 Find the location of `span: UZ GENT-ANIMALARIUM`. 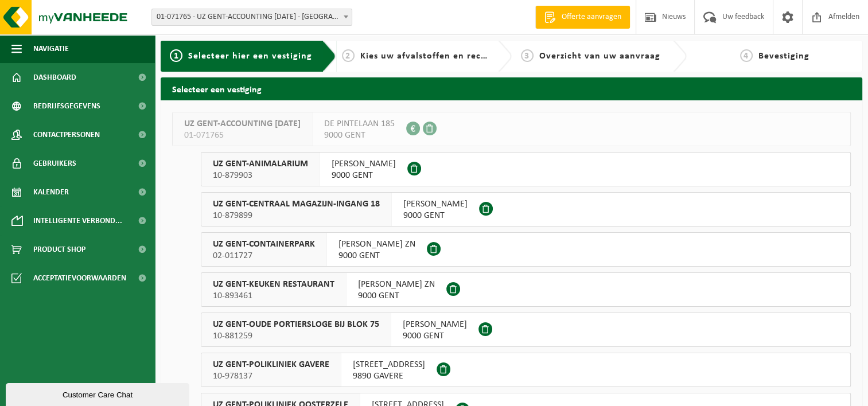

span: UZ GENT-ANIMALARIUM is located at coordinates (260, 164).